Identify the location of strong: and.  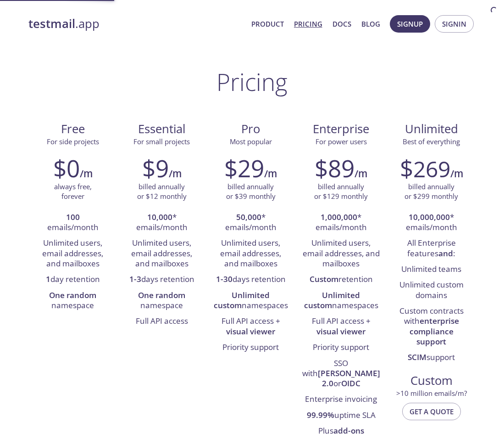
(446, 253).